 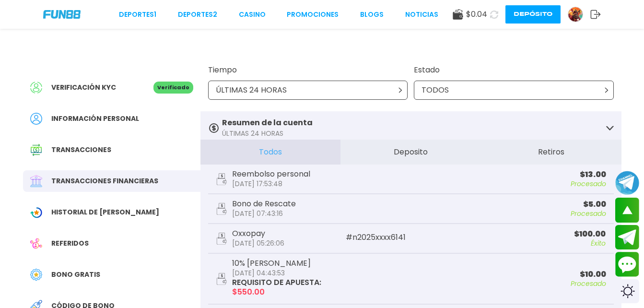 What do you see at coordinates (411, 238) in the screenshot?
I see `p: # n2025xxxx6141` at bounding box center [411, 238].